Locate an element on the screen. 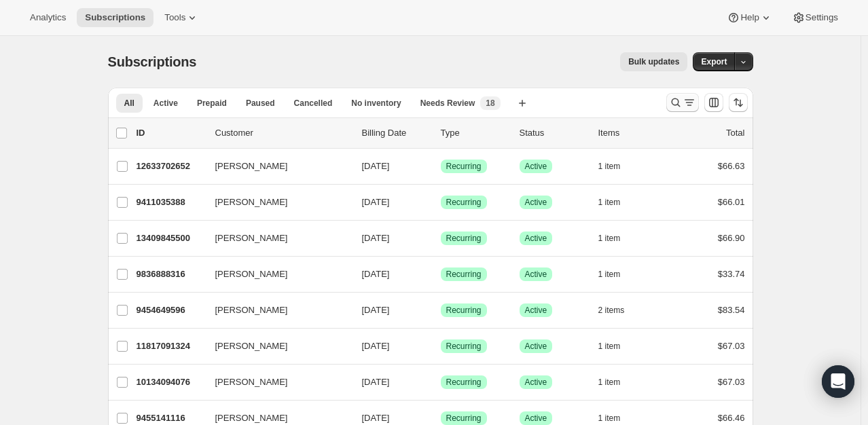 This screenshot has width=868, height=425. span: $67.03 is located at coordinates (732, 346).